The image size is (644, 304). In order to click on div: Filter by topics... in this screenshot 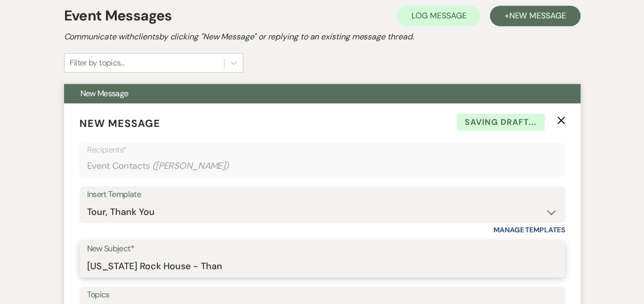, I will do `click(97, 63)`.